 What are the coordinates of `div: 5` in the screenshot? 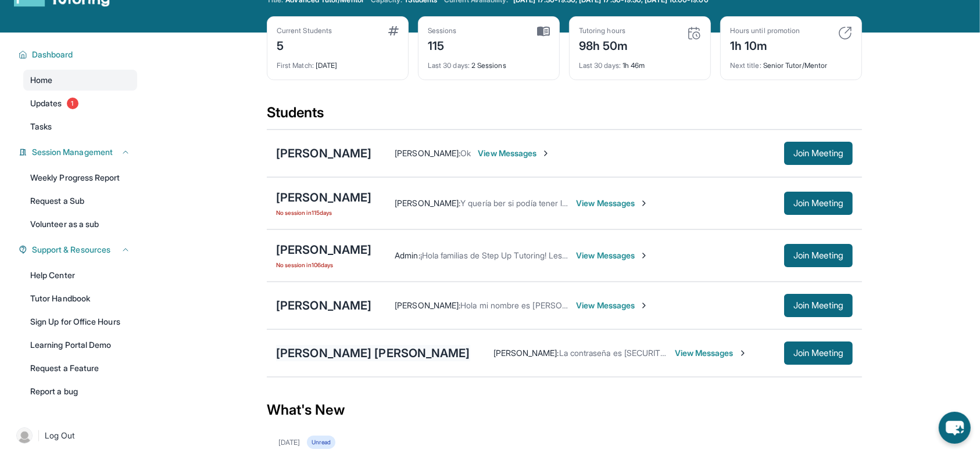 It's located at (304, 45).